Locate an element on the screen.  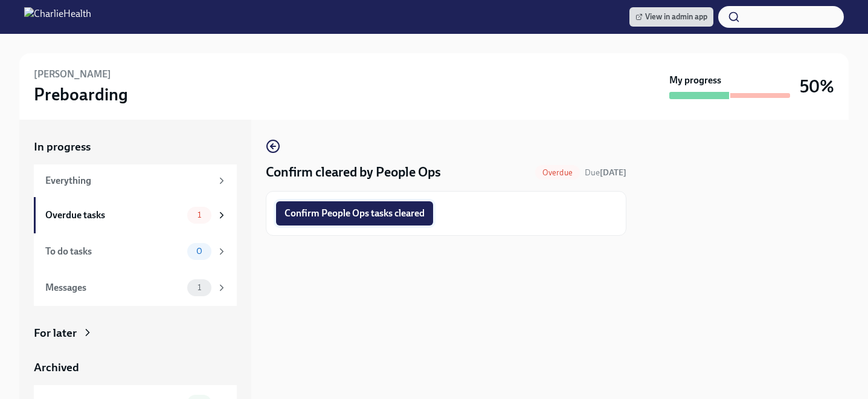
a: Messages1 is located at coordinates (135, 288).